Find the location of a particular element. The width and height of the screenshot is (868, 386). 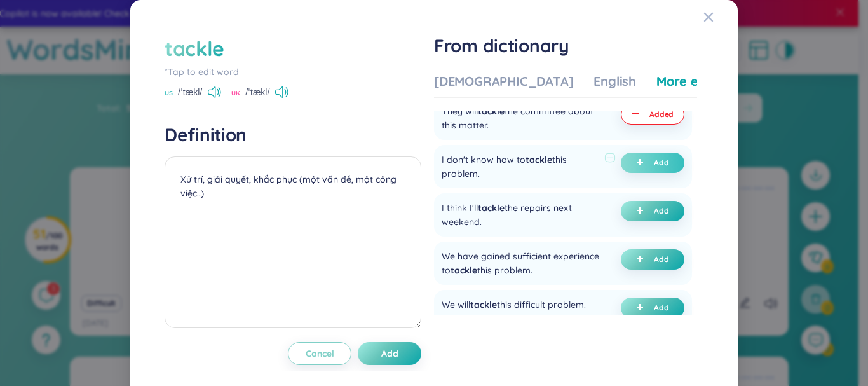

h4: Definition is located at coordinates (293, 135).